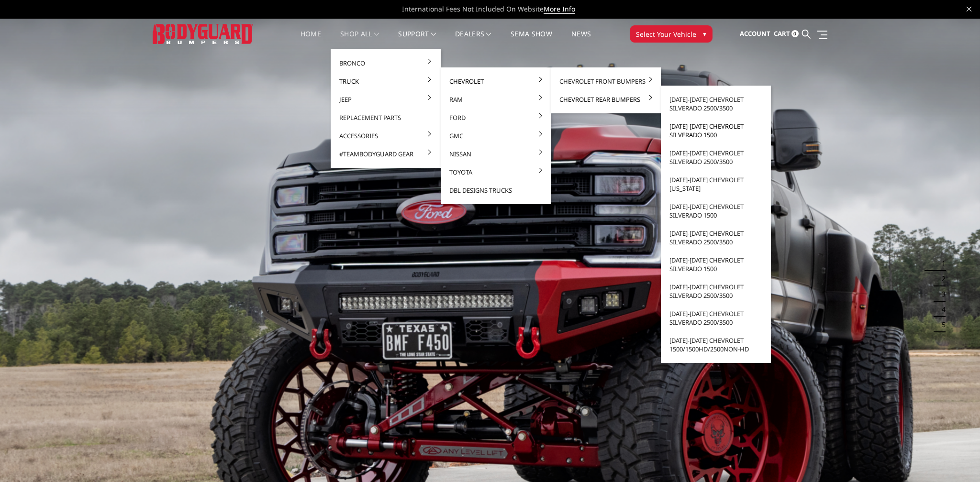 The height and width of the screenshot is (482, 980). I want to click on a: Accessories, so click(385, 136).